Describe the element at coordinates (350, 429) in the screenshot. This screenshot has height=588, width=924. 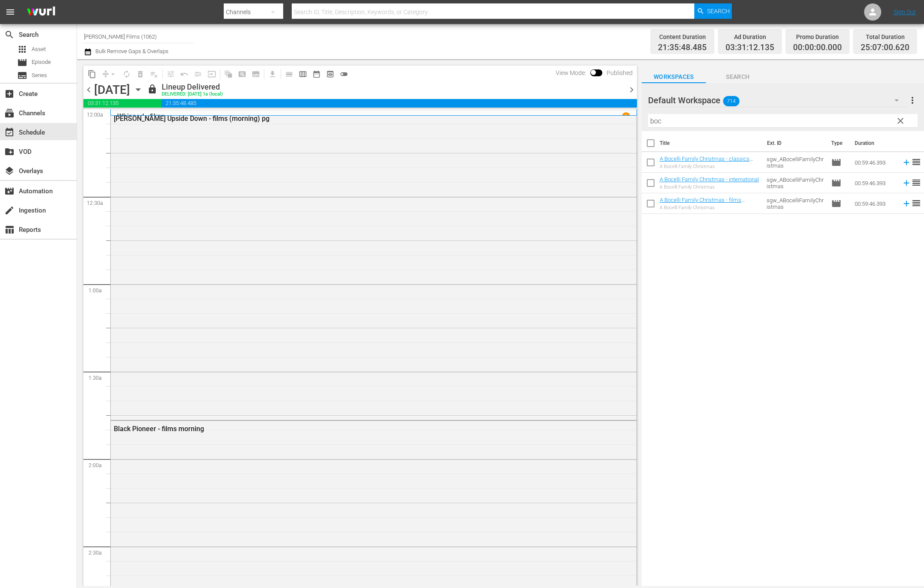
I see `div: Black Pioneer - films morning` at that location.